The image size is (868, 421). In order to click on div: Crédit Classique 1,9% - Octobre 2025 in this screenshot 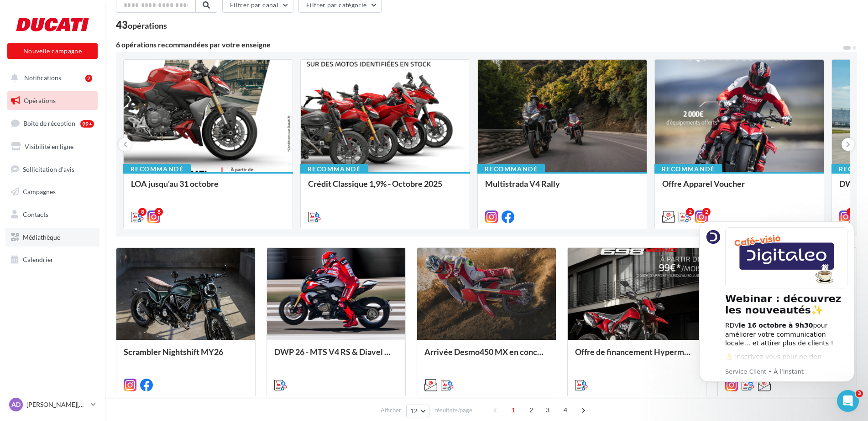, I will do `click(385, 189)`.